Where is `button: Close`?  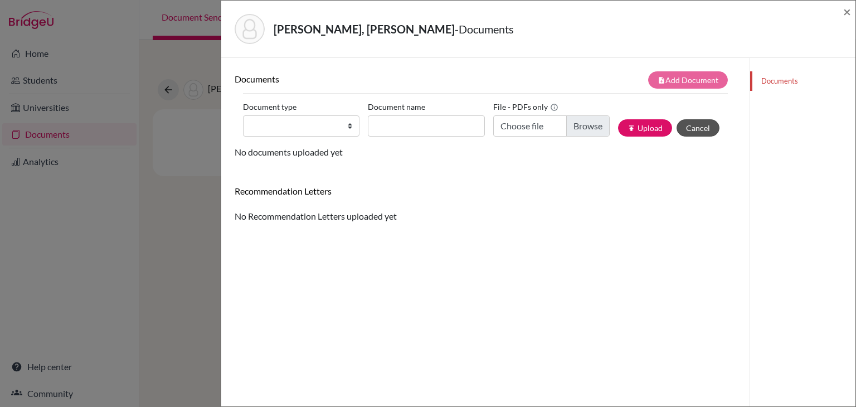 button: Close is located at coordinates (847, 12).